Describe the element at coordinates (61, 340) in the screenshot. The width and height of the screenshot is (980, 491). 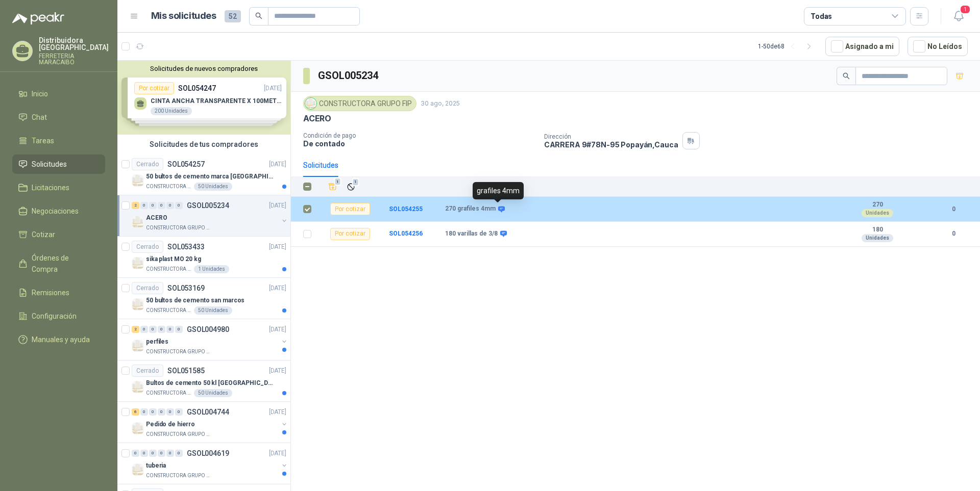
I see `span: Manuales y ayuda` at that location.